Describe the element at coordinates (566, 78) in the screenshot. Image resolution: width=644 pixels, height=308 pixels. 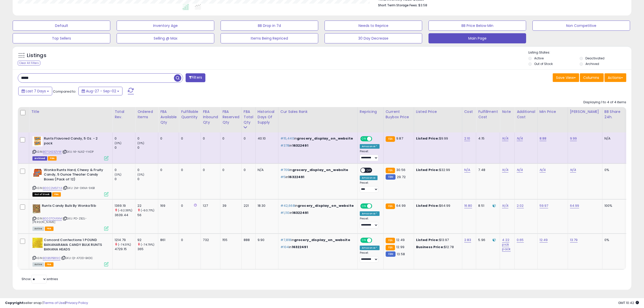
I see `button: Save View` at that location.